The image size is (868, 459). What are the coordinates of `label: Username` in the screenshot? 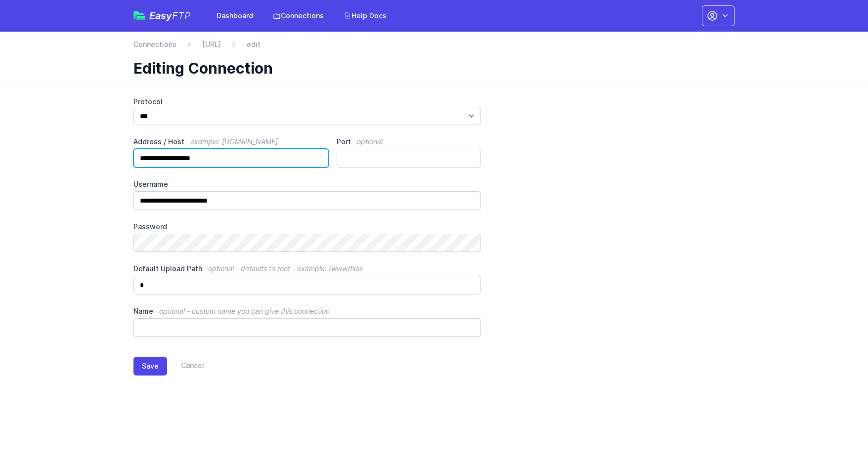 It's located at (307, 184).